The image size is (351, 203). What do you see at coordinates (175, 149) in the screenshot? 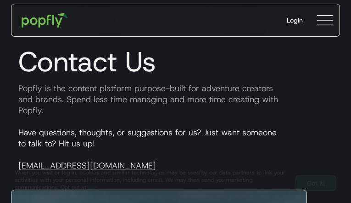
I see `p: Have questions, thoughts, or suggestions for us? Just want someone to talk to? Hit us up!` at bounding box center [175, 149].